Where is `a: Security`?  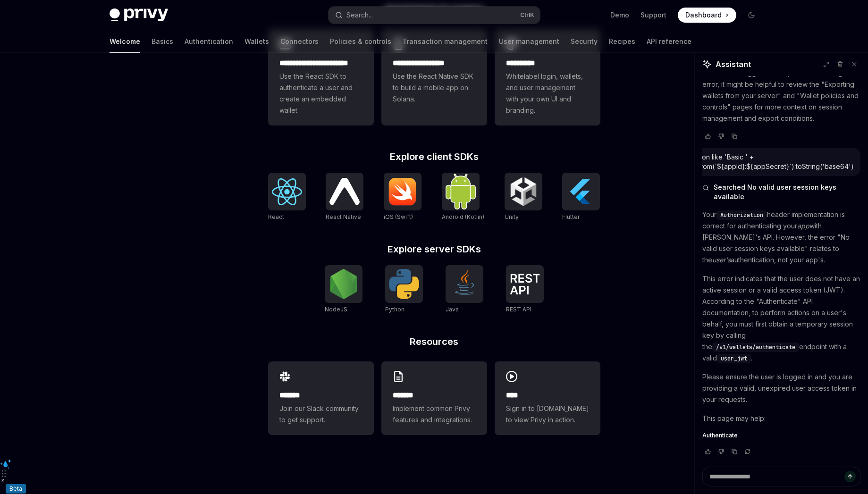 a: Security is located at coordinates (584, 42).